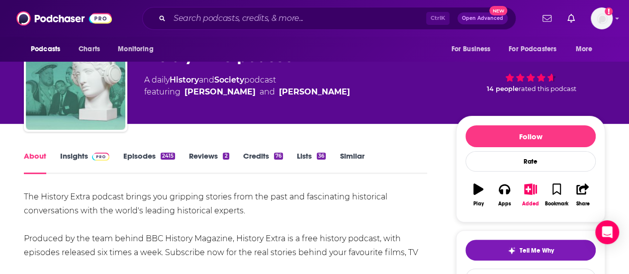 The image size is (629, 274). What do you see at coordinates (478, 204) in the screenshot?
I see `div: Play` at bounding box center [478, 204].